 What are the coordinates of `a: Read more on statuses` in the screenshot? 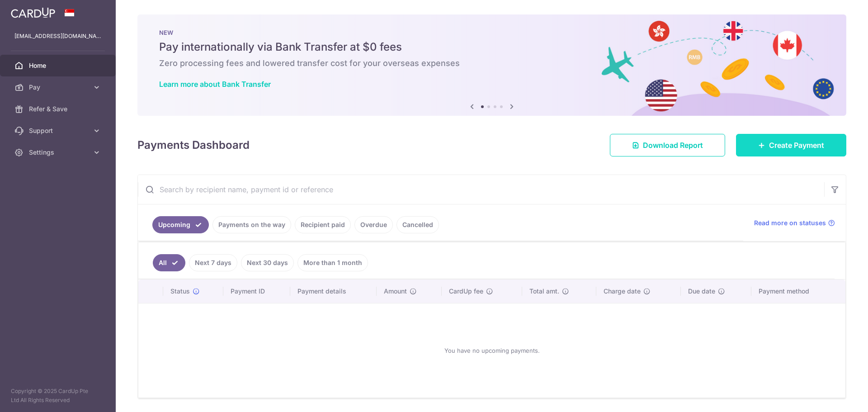 It's located at (794, 223).